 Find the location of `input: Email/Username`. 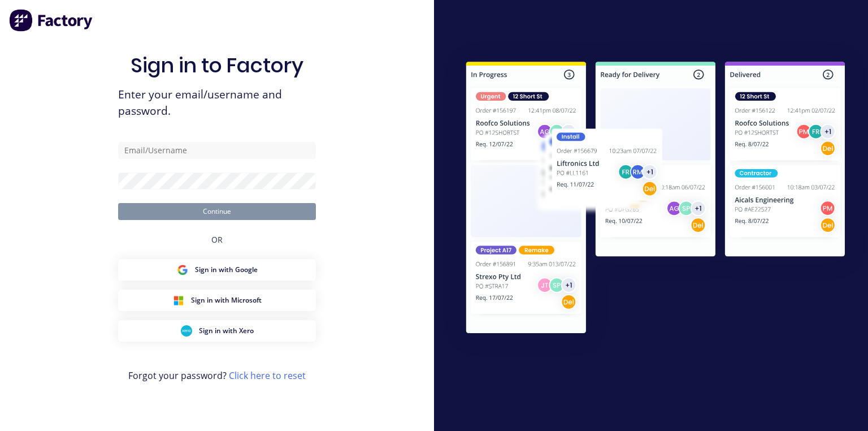

input: Email/Username is located at coordinates (217, 150).